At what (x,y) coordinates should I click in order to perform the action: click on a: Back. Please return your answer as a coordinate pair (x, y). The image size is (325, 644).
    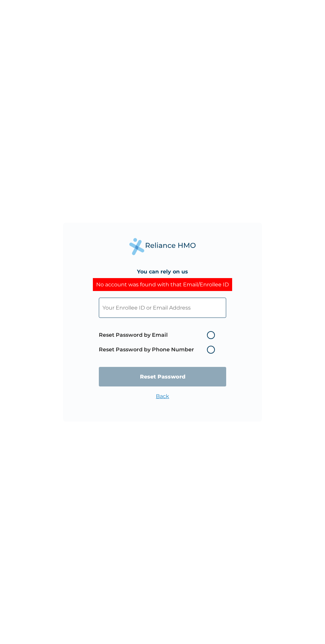
    Looking at the image, I should click on (162, 396).